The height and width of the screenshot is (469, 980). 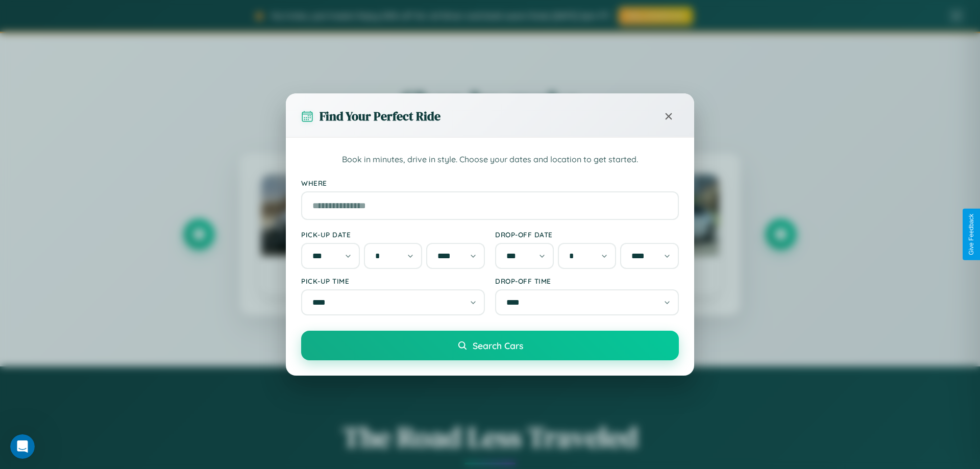 What do you see at coordinates (380, 116) in the screenshot?
I see `h3: Find Your Perfect Ride` at bounding box center [380, 116].